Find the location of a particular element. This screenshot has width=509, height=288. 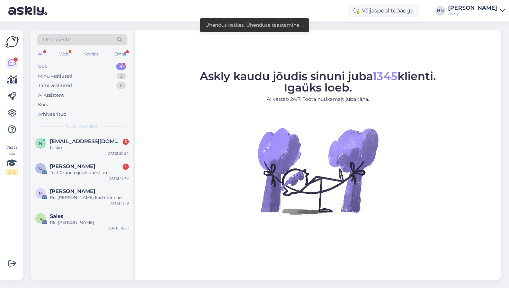

img: Askly Logo is located at coordinates (12, 42).